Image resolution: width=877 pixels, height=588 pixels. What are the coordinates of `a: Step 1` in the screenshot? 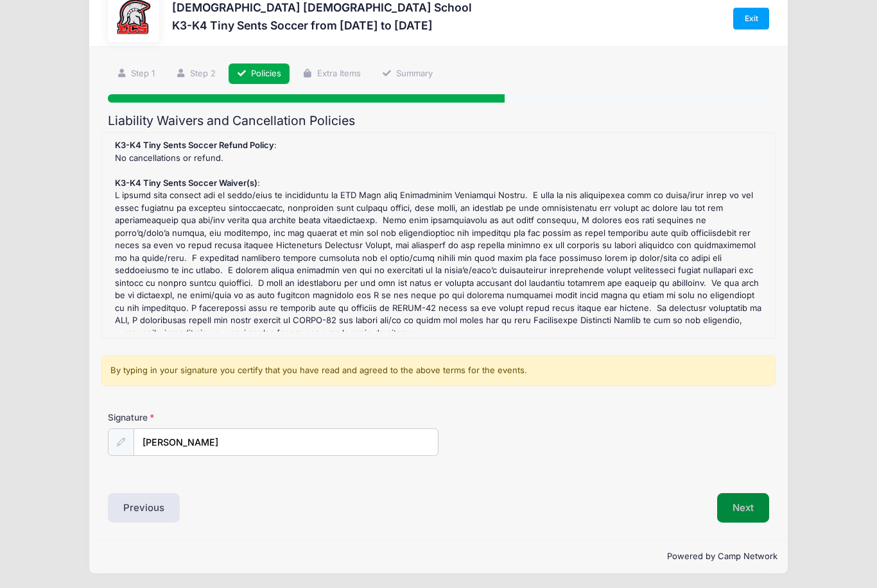 It's located at (135, 74).